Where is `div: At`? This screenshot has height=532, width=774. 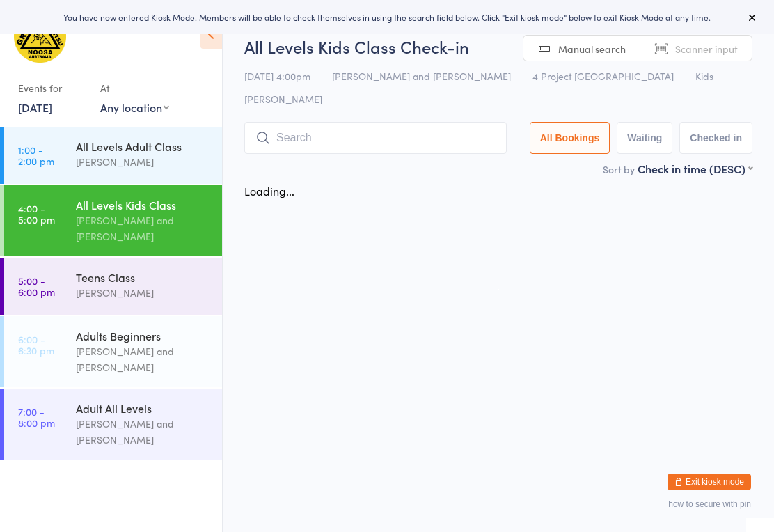
div: At is located at coordinates (135, 88).